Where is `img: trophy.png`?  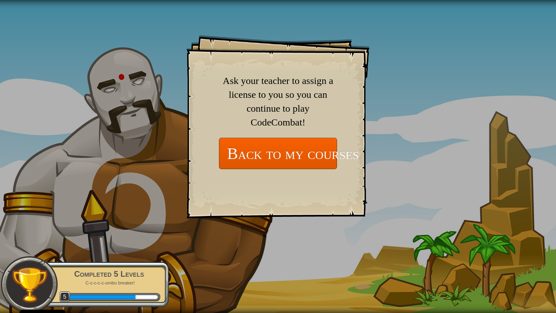 img: trophy.png is located at coordinates (29, 284).